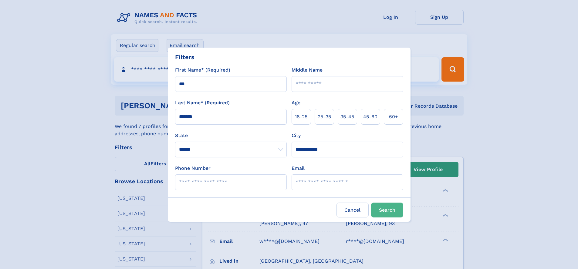 The height and width of the screenshot is (269, 578). What do you see at coordinates (202, 103) in the screenshot?
I see `label: Last Name* (Required)` at bounding box center [202, 103].